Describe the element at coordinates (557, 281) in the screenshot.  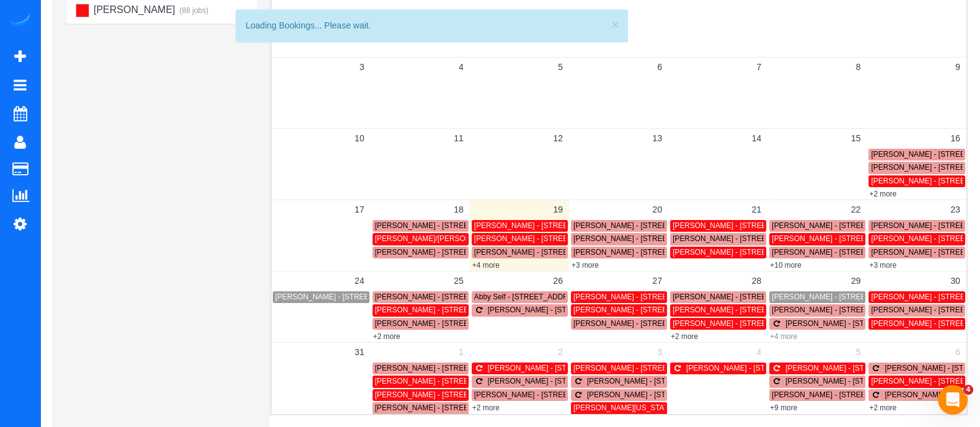
I see `a: 26` at that location.